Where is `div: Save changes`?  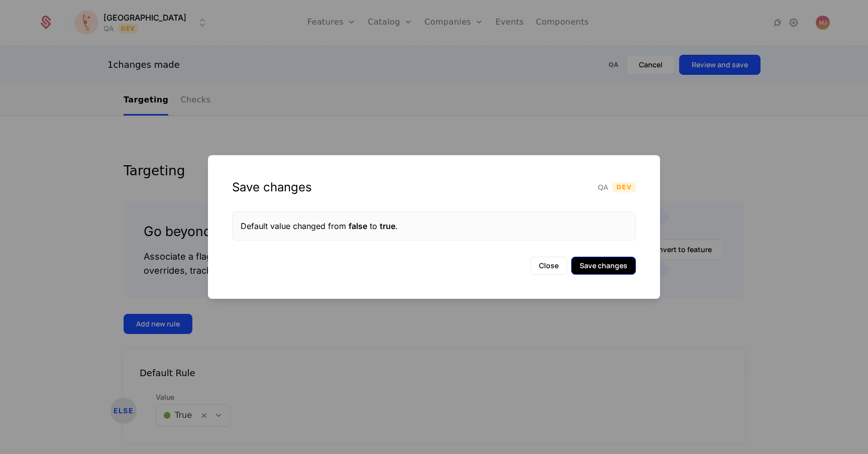
div: Save changes is located at coordinates (271, 187).